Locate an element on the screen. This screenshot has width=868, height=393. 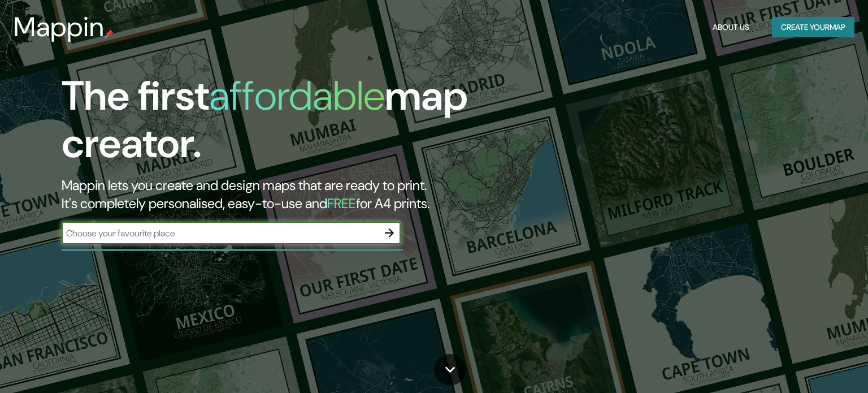
h1: The first map creator. is located at coordinates (278, 124).